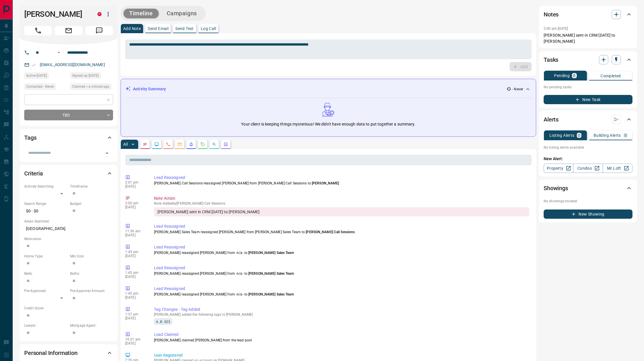 The image size is (644, 361). What do you see at coordinates (69, 308) in the screenshot?
I see `p: Credit Score:` at bounding box center [69, 308].